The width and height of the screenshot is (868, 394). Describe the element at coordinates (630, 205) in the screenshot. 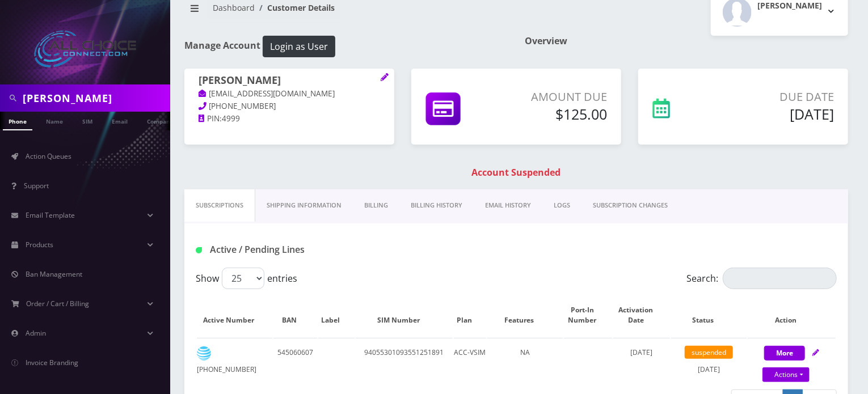

I see `a: SUBSCRIPTION CHANGES` at that location.